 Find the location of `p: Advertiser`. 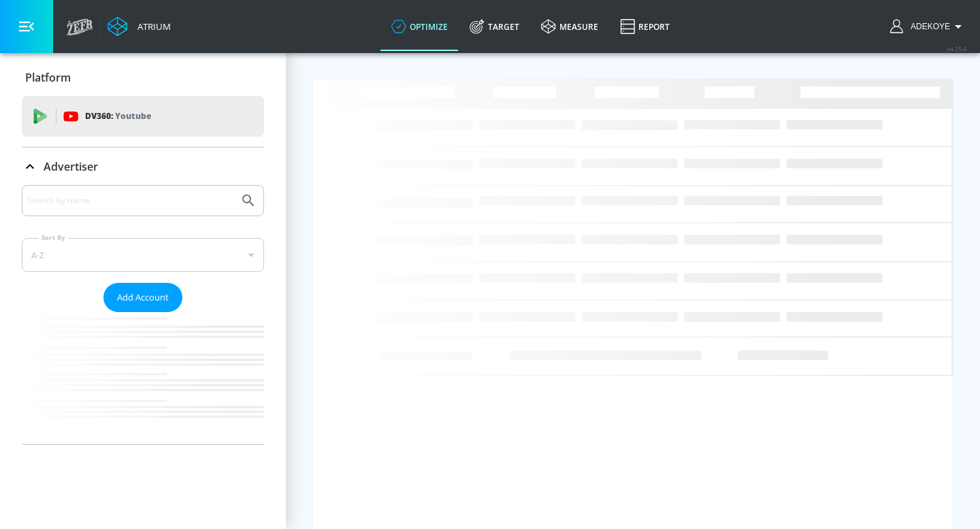

p: Advertiser is located at coordinates (71, 167).